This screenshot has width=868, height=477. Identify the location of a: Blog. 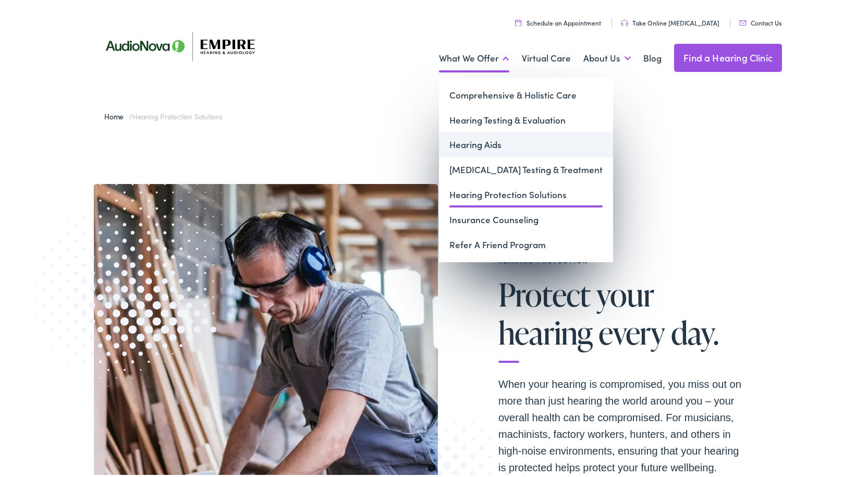
(652, 56).